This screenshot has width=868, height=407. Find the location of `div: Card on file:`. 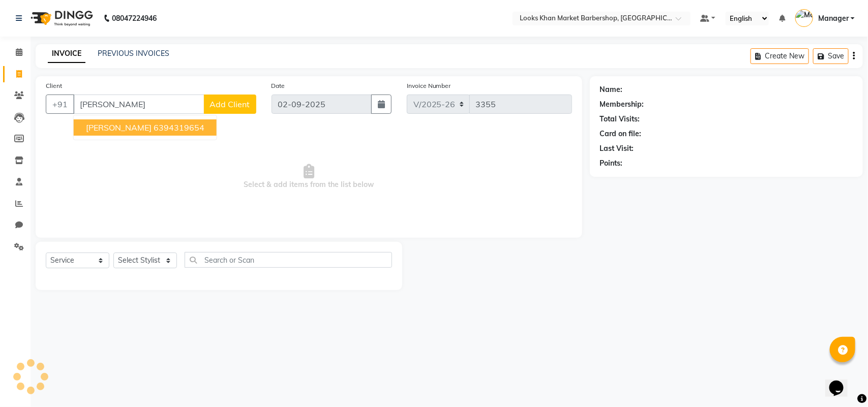

div: Card on file: is located at coordinates (621, 133).